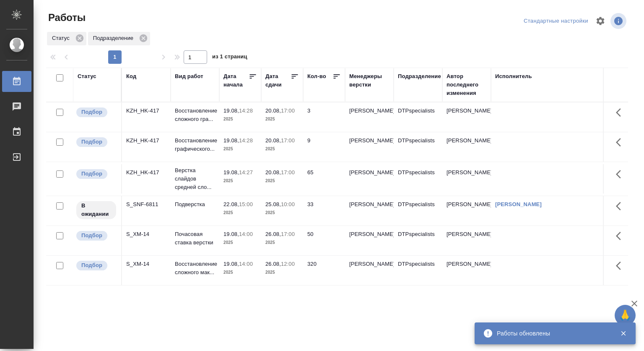 The width and height of the screenshot is (644, 351). What do you see at coordinates (96, 210) in the screenshot?
I see `p: В ожидании` at bounding box center [96, 210].